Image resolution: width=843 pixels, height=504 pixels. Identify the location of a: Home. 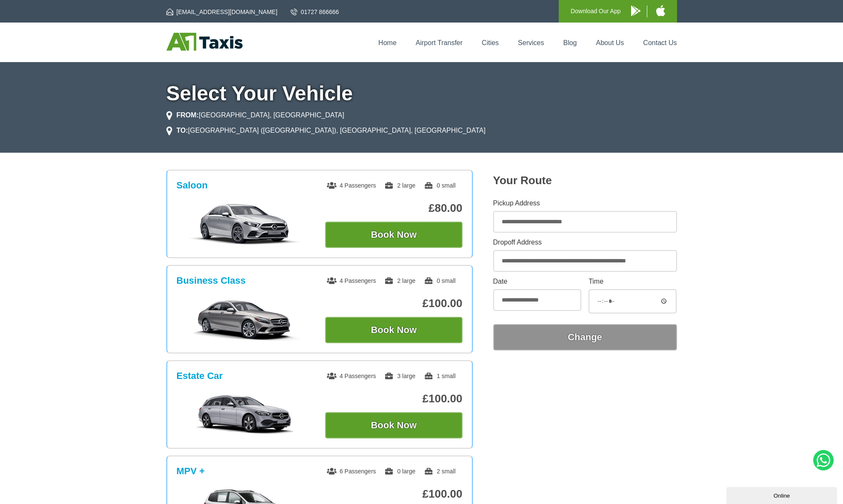
(387, 43).